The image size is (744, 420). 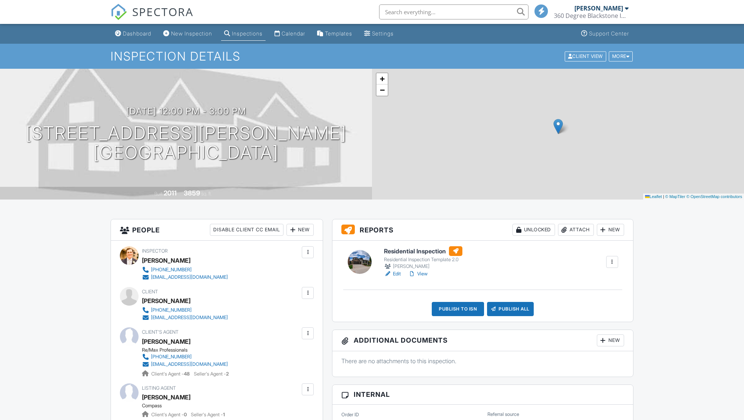 I want to click on div: Publish to ISN, so click(x=458, y=309).